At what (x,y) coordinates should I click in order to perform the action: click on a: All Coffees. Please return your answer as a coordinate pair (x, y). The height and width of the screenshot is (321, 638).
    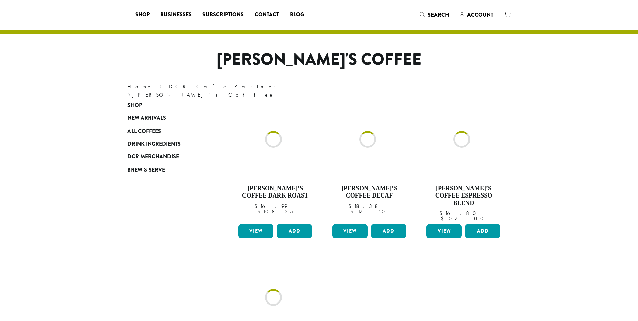
    Looking at the image, I should click on (168, 131).